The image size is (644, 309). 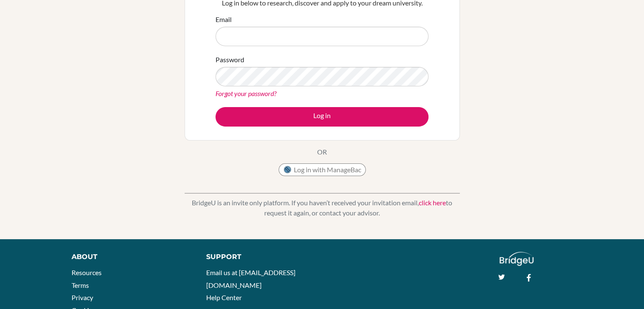 I want to click on button: Log in, so click(x=322, y=117).